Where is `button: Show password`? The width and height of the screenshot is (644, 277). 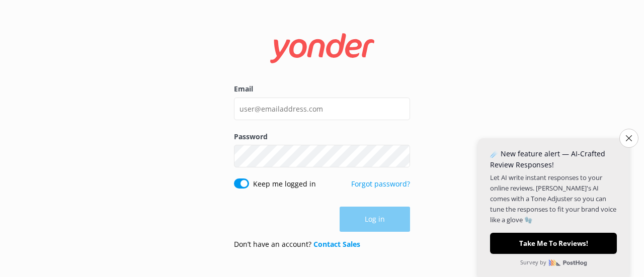
button: Show password is located at coordinates (400, 156).